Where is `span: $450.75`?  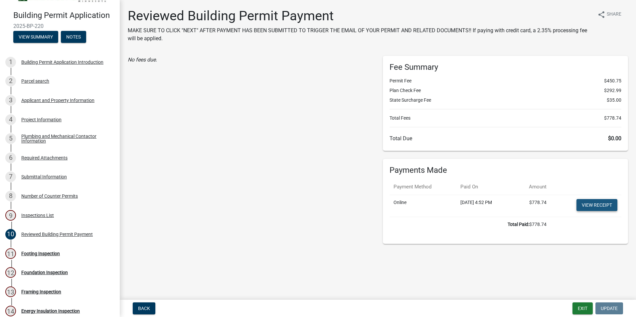
span: $450.75 is located at coordinates (613, 81).